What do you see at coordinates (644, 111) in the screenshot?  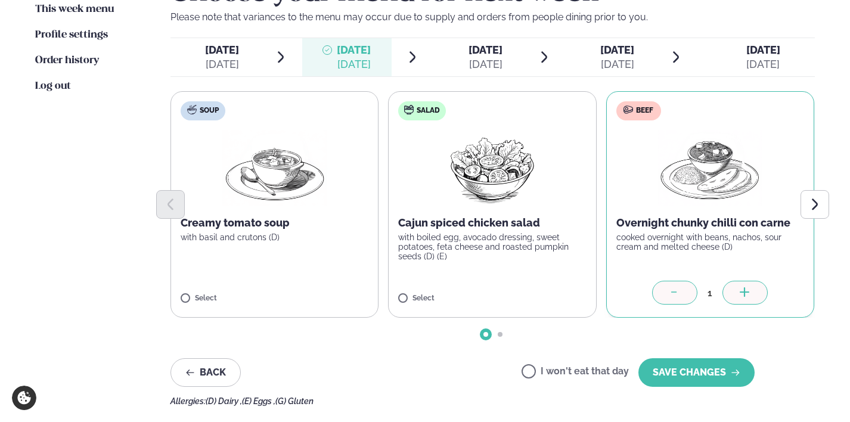 I see `span: Beef` at bounding box center [644, 111].